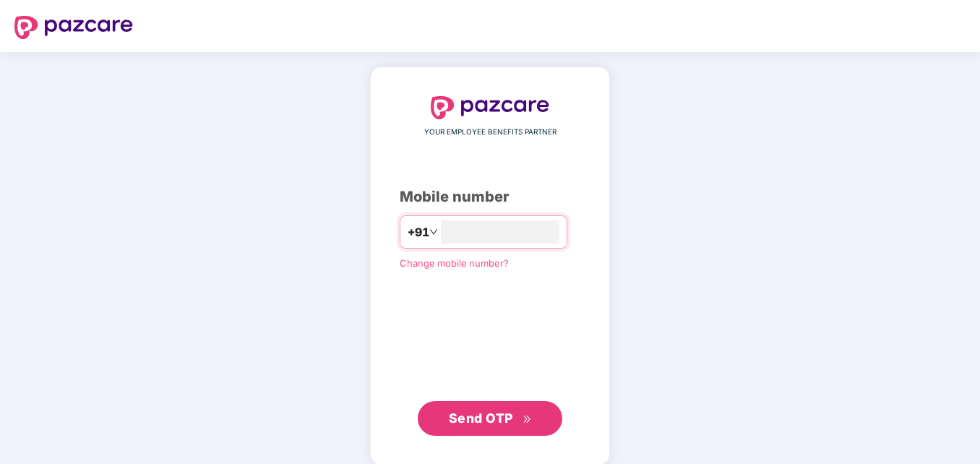  I want to click on button: Send OTPdouble-right, so click(490, 418).